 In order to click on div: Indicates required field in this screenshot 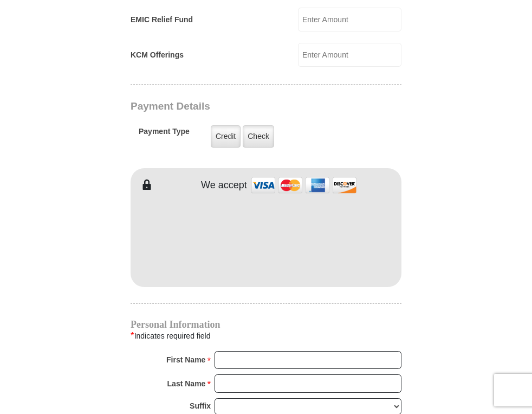, I will do `click(266, 335)`.